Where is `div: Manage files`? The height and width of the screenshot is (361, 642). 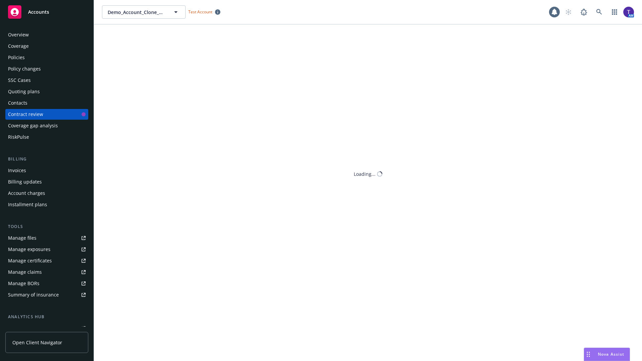
div: Manage files is located at coordinates (22, 238).